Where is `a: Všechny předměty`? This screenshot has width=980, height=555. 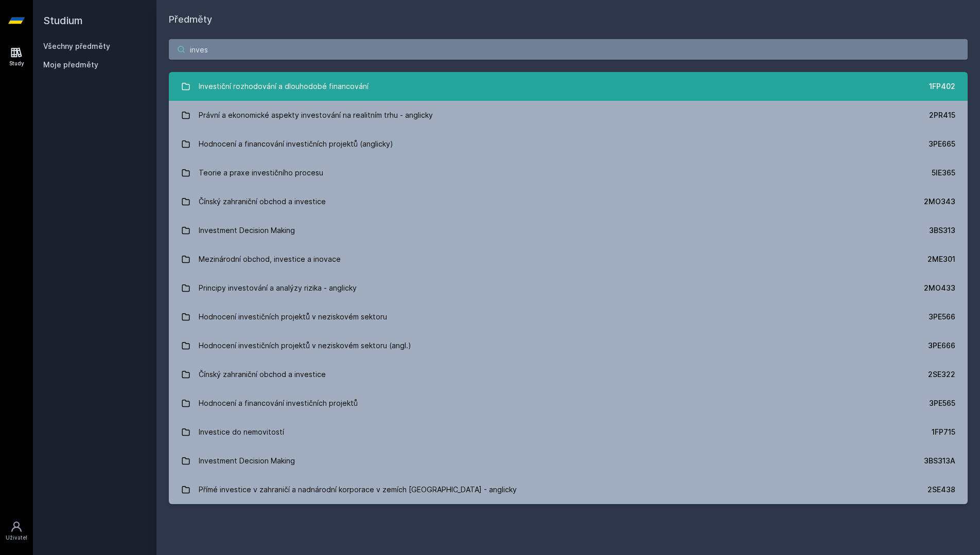 a: Všechny předměty is located at coordinates (77, 46).